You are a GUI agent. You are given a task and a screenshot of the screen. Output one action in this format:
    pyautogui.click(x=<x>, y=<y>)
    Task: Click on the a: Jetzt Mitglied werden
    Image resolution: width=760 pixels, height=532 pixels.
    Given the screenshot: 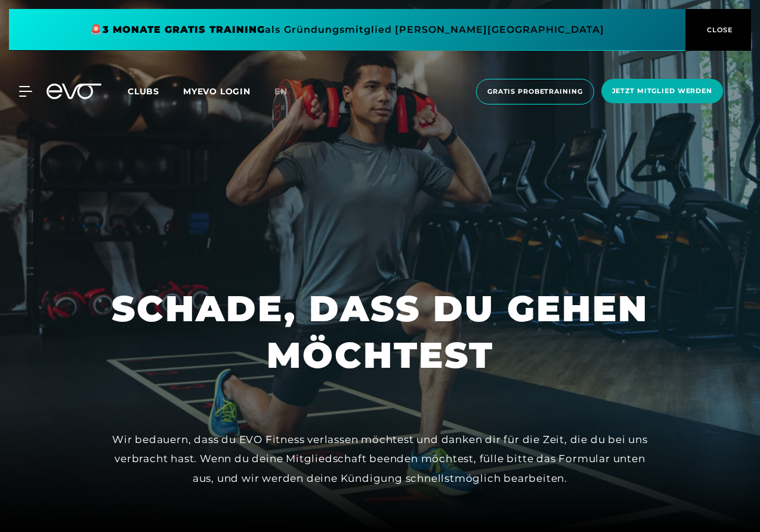 What is the action you would take?
    pyautogui.click(x=662, y=91)
    